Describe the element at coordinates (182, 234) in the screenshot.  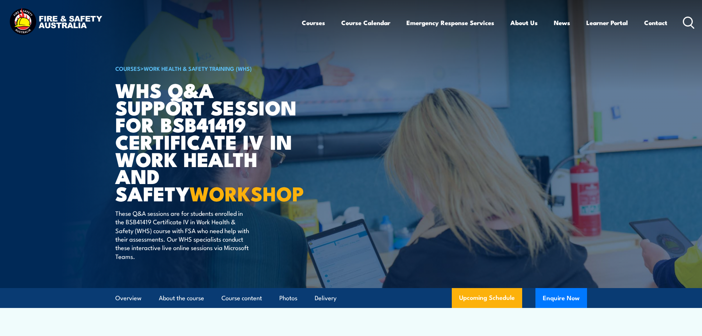
I see `p: These Q&A sessions are for students enrolled in the BSB41419 Certificate IV in Work Health & Safe...` at that location.